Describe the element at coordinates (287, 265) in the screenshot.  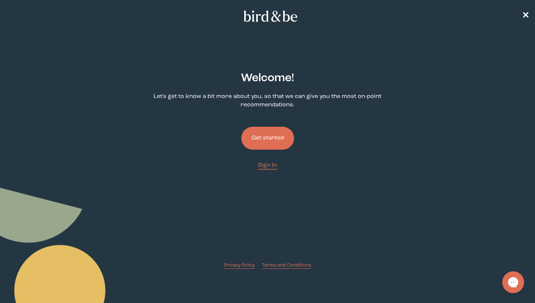
I see `a: Terms and Conditions` at that location.